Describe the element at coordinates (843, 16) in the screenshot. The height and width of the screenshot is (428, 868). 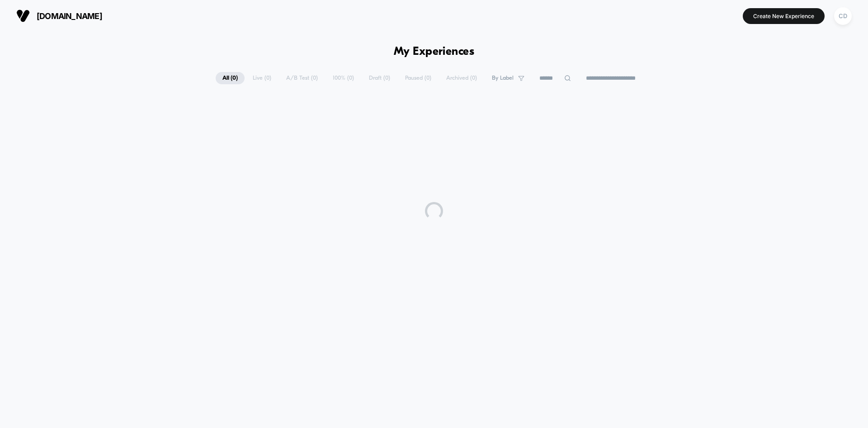
I see `div: CD` at that location.